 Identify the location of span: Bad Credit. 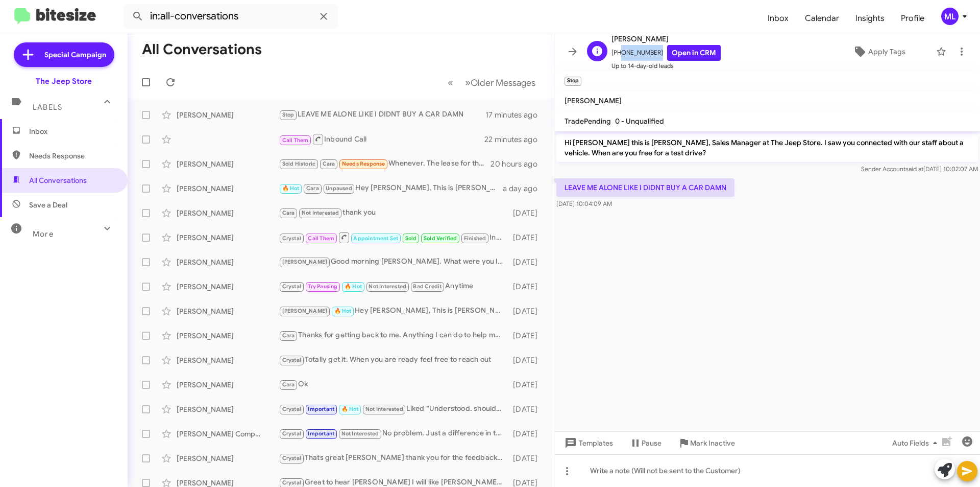
(428, 286).